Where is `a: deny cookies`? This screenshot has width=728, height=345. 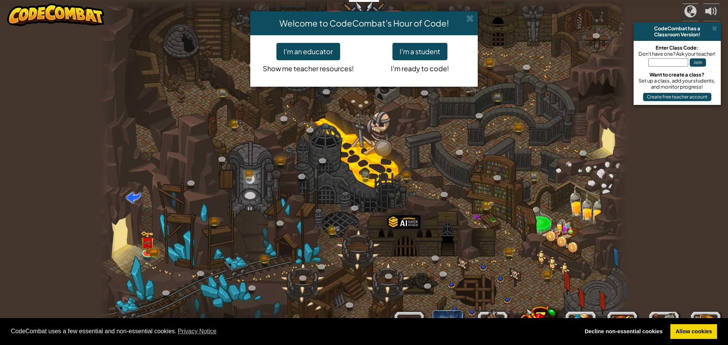 a: deny cookies is located at coordinates (623, 332).